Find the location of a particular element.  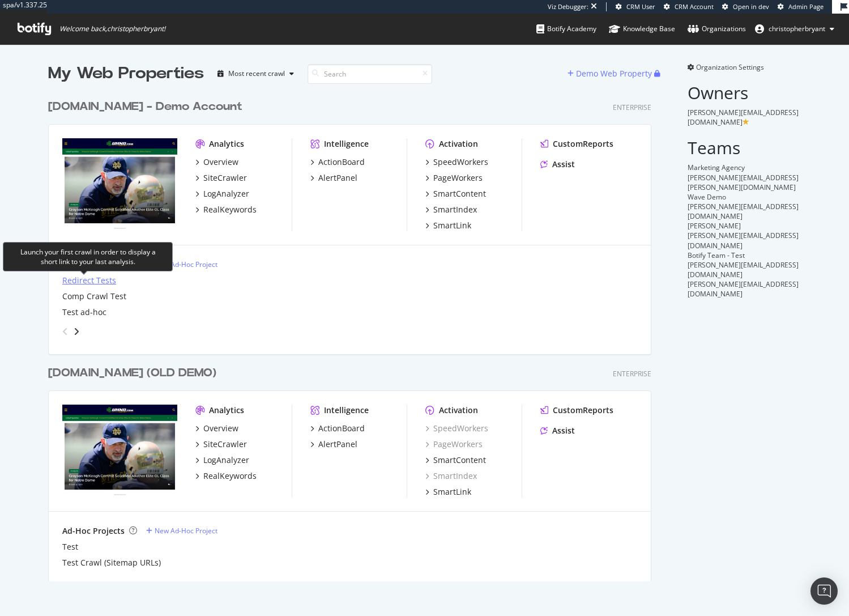

div: New Ad-Hoc Project is located at coordinates (185, 264).